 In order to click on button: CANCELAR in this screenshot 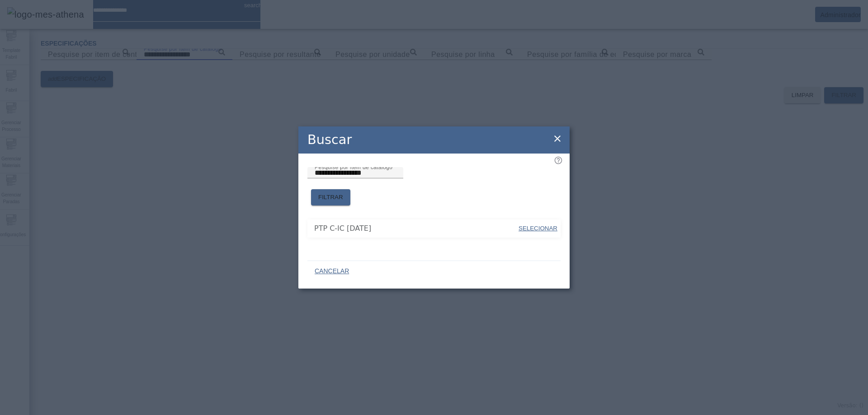, I will do `click(332, 271)`.